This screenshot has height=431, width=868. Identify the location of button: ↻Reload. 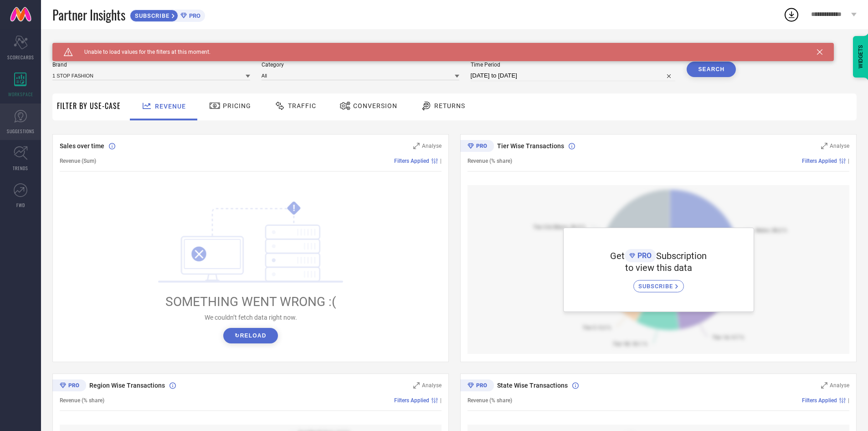
(250, 336).